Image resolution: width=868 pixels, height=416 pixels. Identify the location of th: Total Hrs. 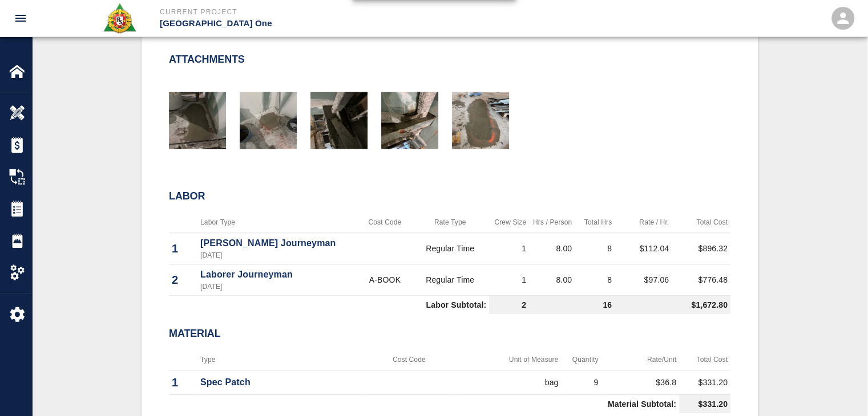
(595, 223).